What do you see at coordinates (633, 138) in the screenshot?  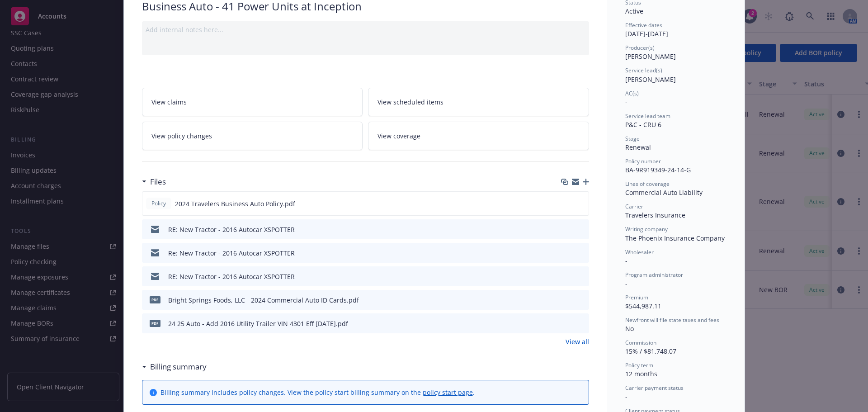 I see `span: Stage` at bounding box center [633, 138].